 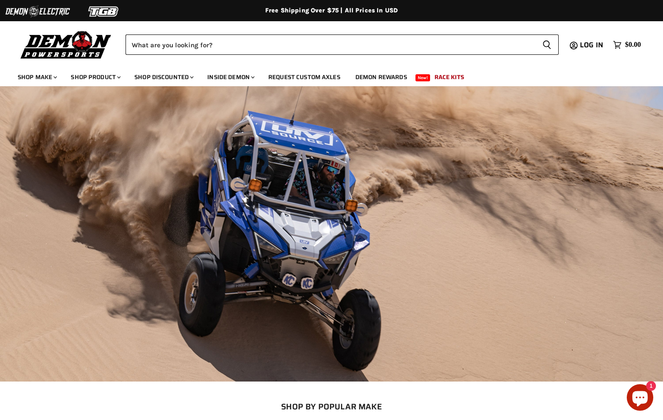 I want to click on span: Log in, so click(x=591, y=45).